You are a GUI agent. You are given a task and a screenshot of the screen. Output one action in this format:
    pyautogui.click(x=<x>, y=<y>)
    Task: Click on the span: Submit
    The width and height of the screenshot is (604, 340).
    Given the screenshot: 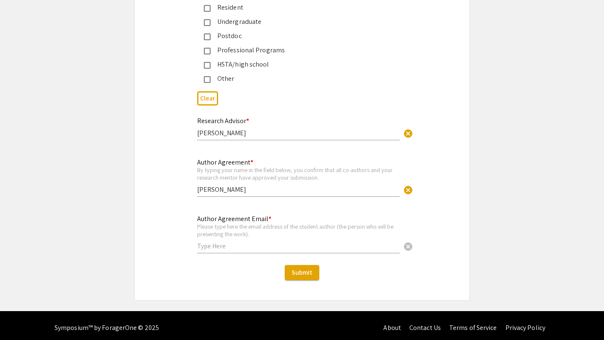 What is the action you would take?
    pyautogui.click(x=302, y=272)
    